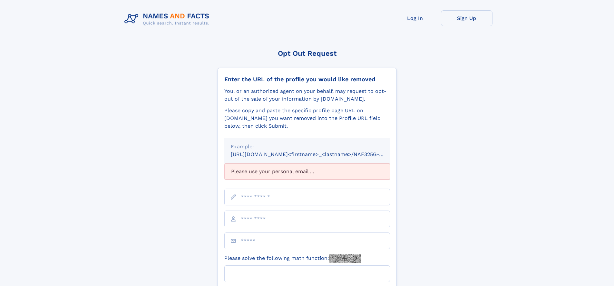  What do you see at coordinates (307, 171) in the screenshot?
I see `div: Please use your personal email ...` at bounding box center [307, 171].